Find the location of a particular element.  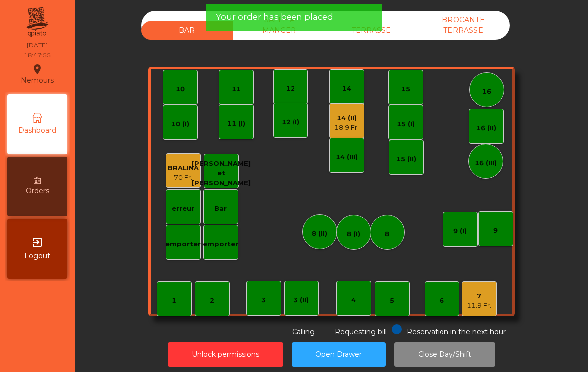

div: 15 (II) is located at coordinates (406, 159).